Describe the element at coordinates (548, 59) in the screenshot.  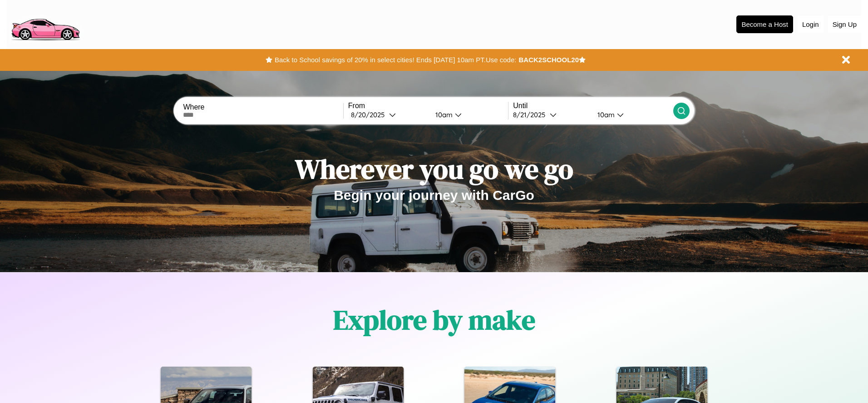
I see `b: BACK2SCHOOL20` at that location.